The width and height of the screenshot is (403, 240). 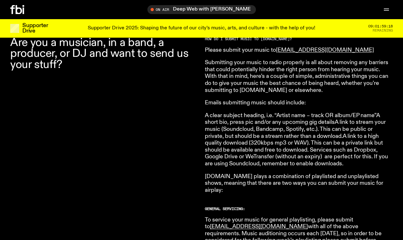 What do you see at coordinates (35, 28) in the screenshot?
I see `h3: Supporter Drive` at bounding box center [35, 28].